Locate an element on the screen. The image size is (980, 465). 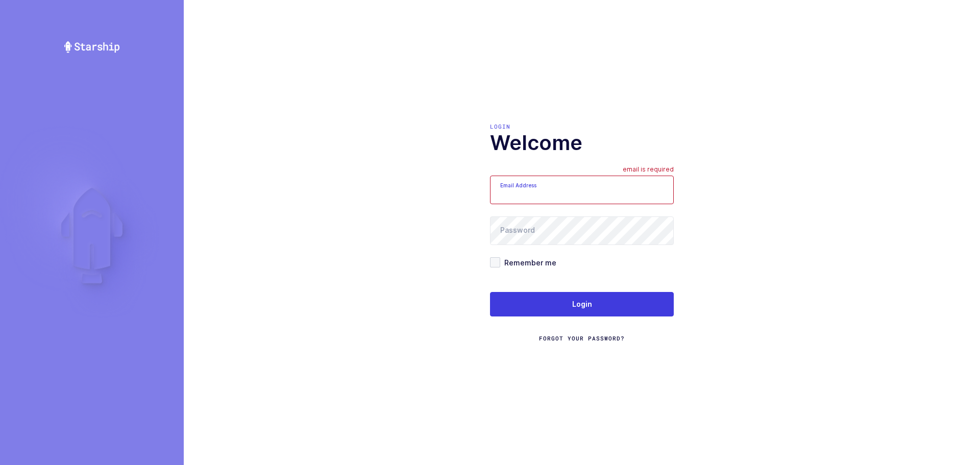
div: Login is located at coordinates (582, 127).